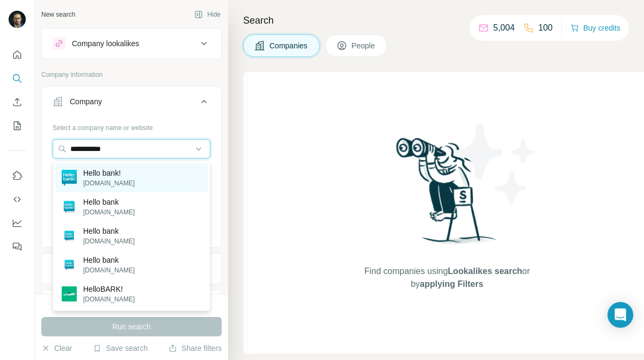 Image resolution: width=644 pixels, height=360 pixels. I want to click on img: HelloBARK!, so click(69, 294).